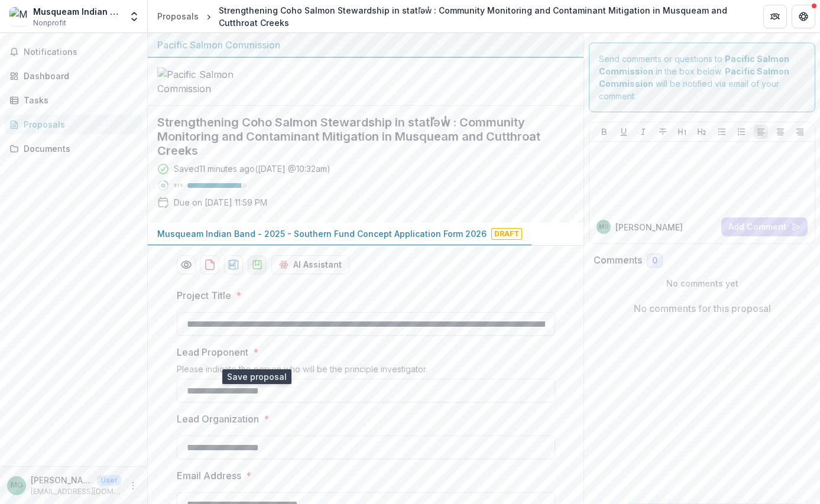 This screenshot has width=820, height=504. What do you see at coordinates (178, 186) in the screenshot?
I see `p: 91 %` at bounding box center [178, 186].